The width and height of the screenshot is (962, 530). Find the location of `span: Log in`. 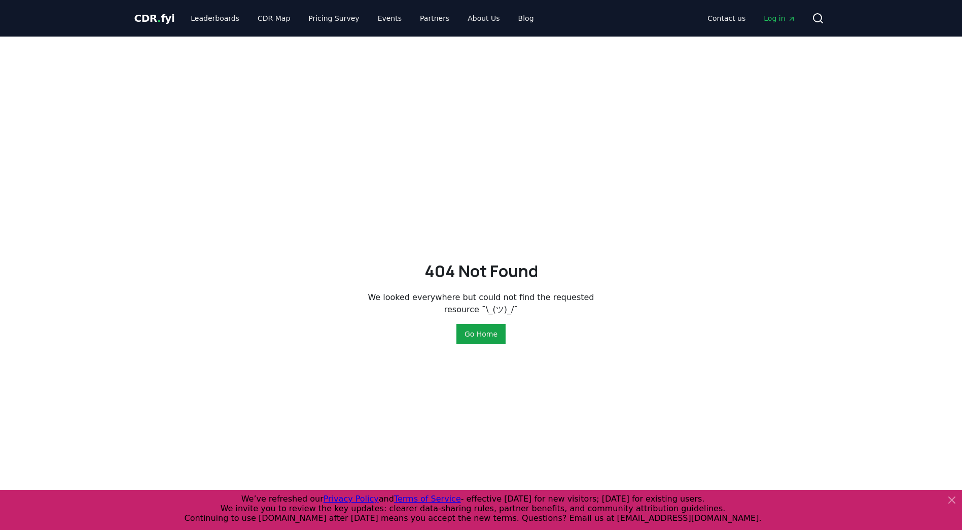

span: Log in is located at coordinates (780, 18).